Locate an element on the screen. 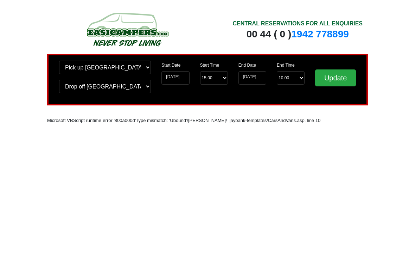 This screenshot has height=263, width=415. label: End Time is located at coordinates (286, 65).